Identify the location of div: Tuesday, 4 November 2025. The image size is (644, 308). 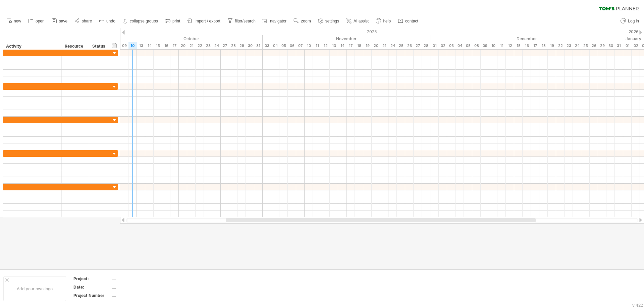
(275, 46).